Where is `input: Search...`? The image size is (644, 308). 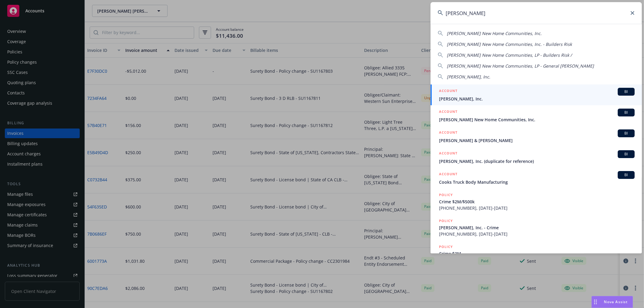 input: Search... is located at coordinates (536, 13).